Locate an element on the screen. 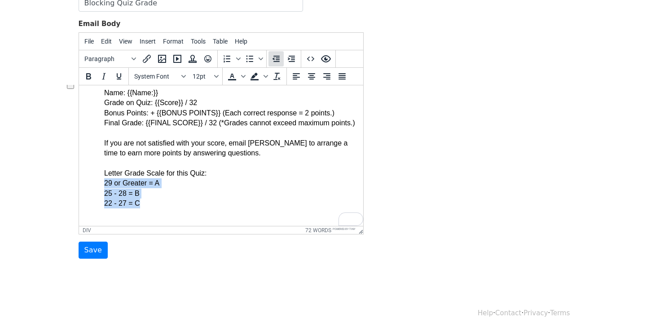 The width and height of the screenshot is (655, 331). div: Numbered list is located at coordinates (231, 59).